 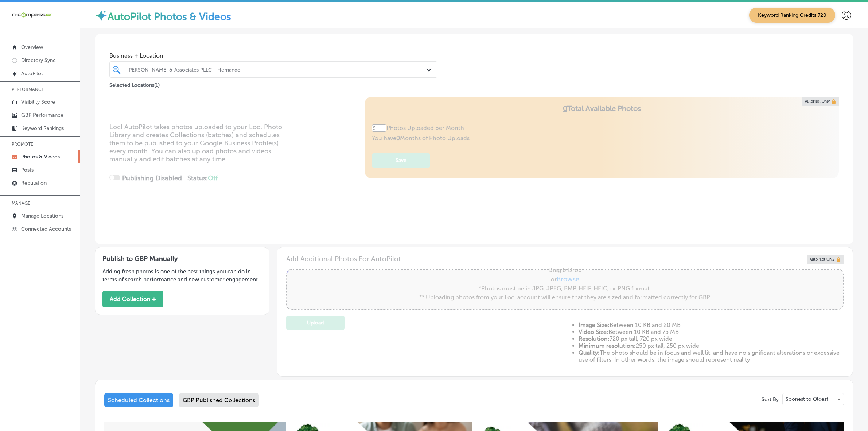 I want to click on p: Manage Locations, so click(x=42, y=216).